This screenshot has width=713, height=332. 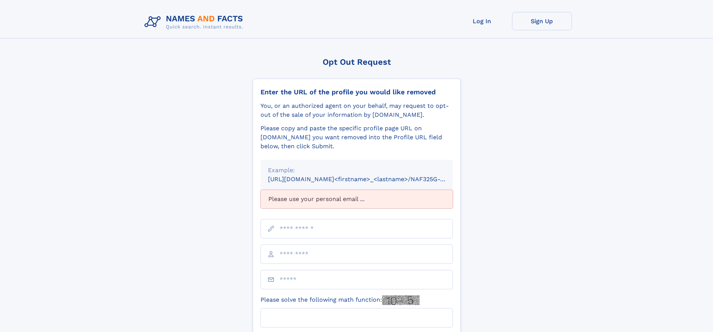 I want to click on div: Example:, so click(x=357, y=170).